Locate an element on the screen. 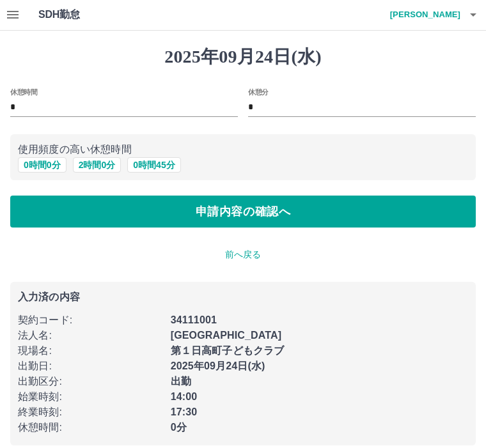 The height and width of the screenshot is (448, 486). b: 17:30 is located at coordinates (184, 412).